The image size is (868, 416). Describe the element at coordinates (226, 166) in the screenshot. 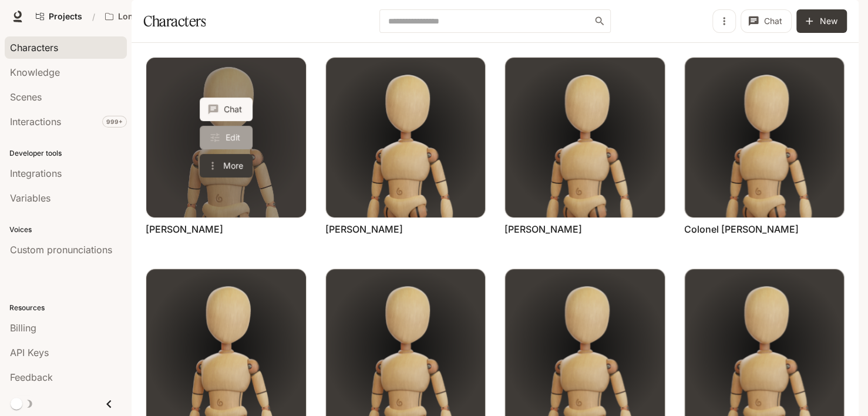

I see `button: More actions` at that location.